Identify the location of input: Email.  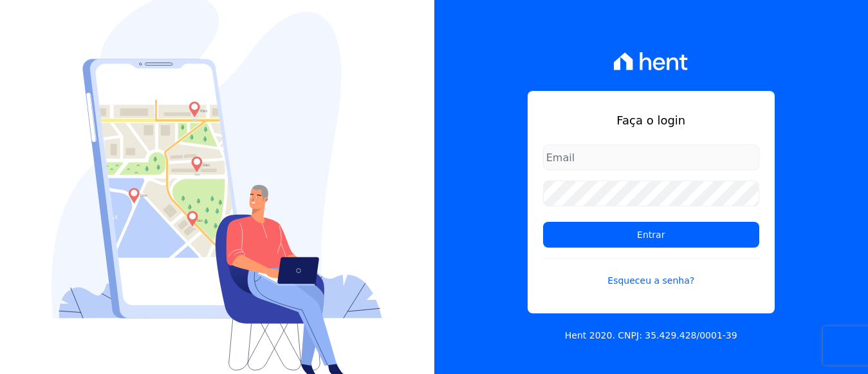
(651, 157).